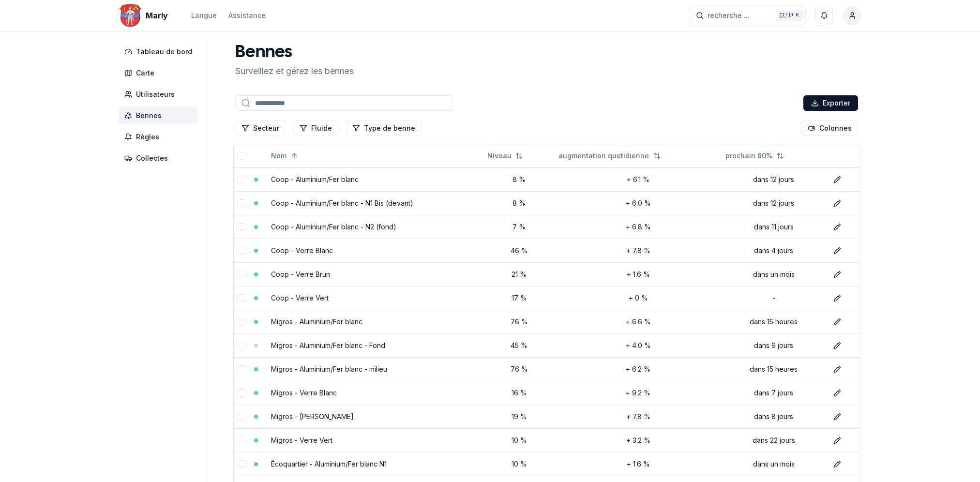 The image size is (980, 482). What do you see at coordinates (638, 440) in the screenshot?
I see `div: + 3.2 %` at bounding box center [638, 440].